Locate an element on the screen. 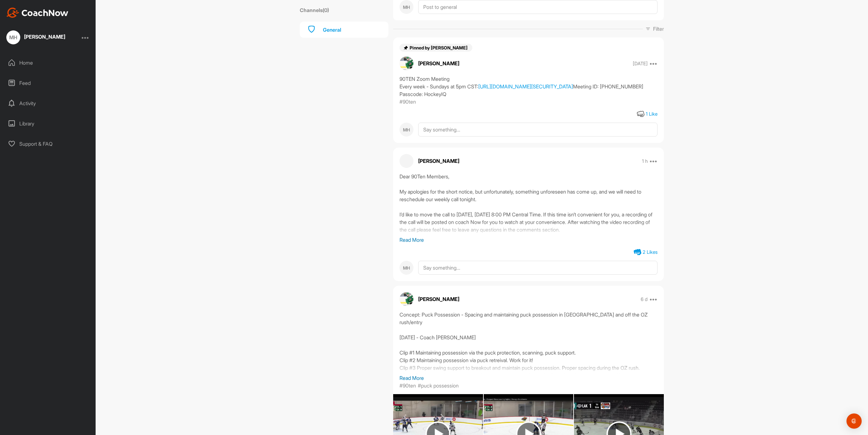 The width and height of the screenshot is (868, 435). p: #puck possession is located at coordinates (439, 386).